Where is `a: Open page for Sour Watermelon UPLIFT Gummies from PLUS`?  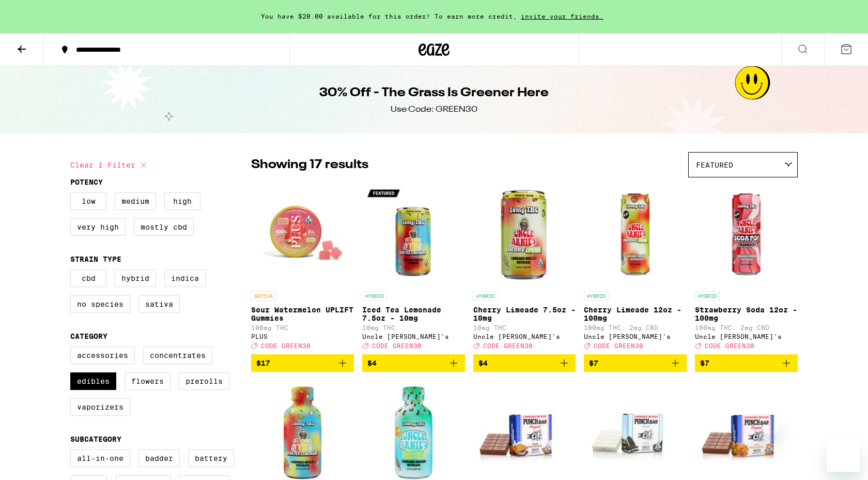
a: Open page for Sour Watermelon UPLIFT Gummies from PLUS is located at coordinates (302, 268).